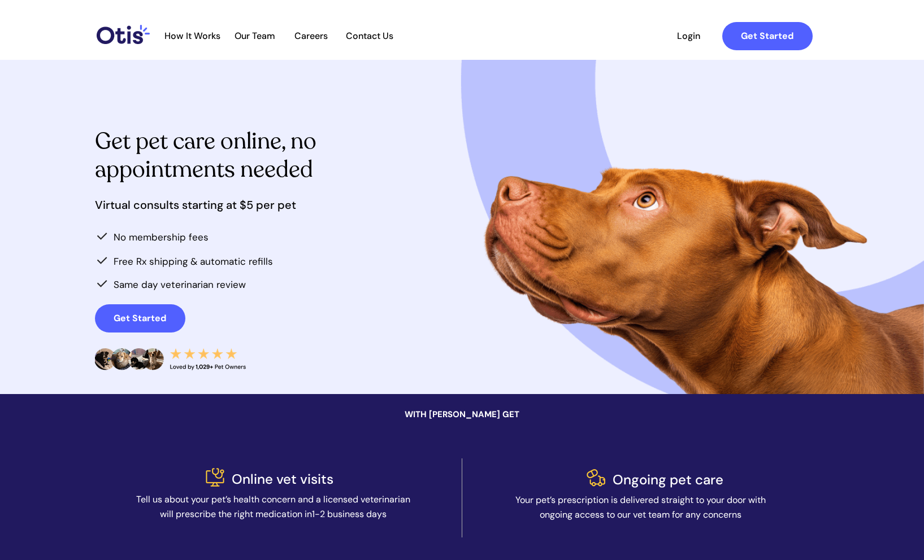 The width and height of the screenshot is (924, 560). I want to click on span: Our Team, so click(255, 36).